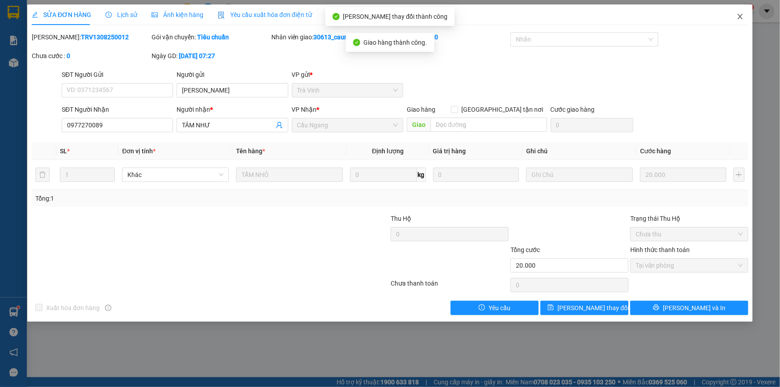 This screenshot has height=387, width=780. What do you see at coordinates (740, 17) in the screenshot?
I see `span: close` at bounding box center [740, 17].